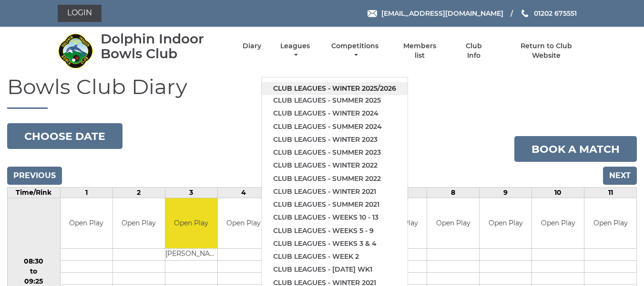  Describe the element at coordinates (506, 193) in the screenshot. I see `td: 9` at that location.